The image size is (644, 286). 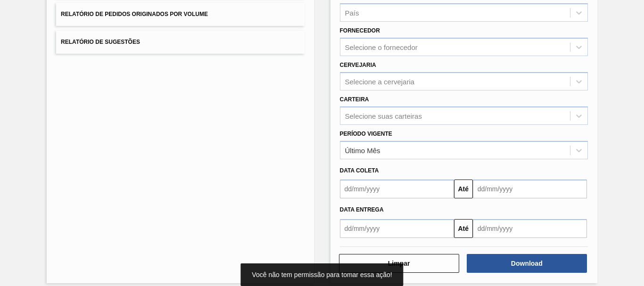 What do you see at coordinates (180, 14) in the screenshot?
I see `button: Relatório de Pedidos Originados por Volume` at bounding box center [180, 14].